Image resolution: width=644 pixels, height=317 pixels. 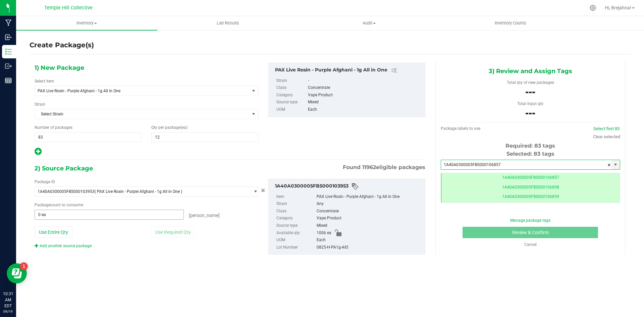 I want to click on input: 0 ea, so click(x=109, y=215).